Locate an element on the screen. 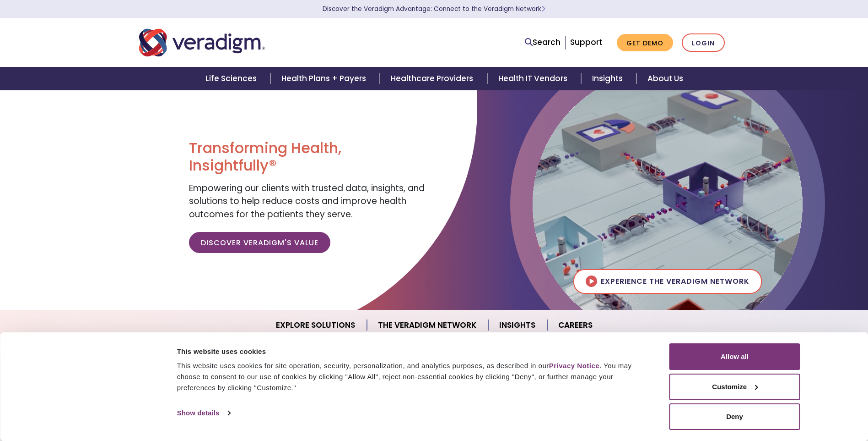 This screenshot has width=868, height=441. span: Empowering our clients with trusted data, insights, and solutions to help reduce costs and improv... is located at coordinates (306, 201).